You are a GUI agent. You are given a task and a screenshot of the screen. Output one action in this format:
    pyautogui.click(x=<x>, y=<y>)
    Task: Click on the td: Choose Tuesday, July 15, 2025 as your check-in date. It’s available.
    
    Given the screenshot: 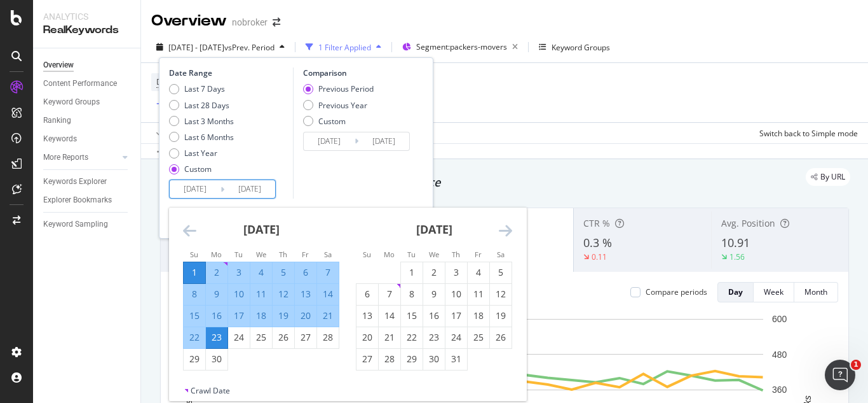 What is the action you would take?
    pyautogui.click(x=412, y=316)
    